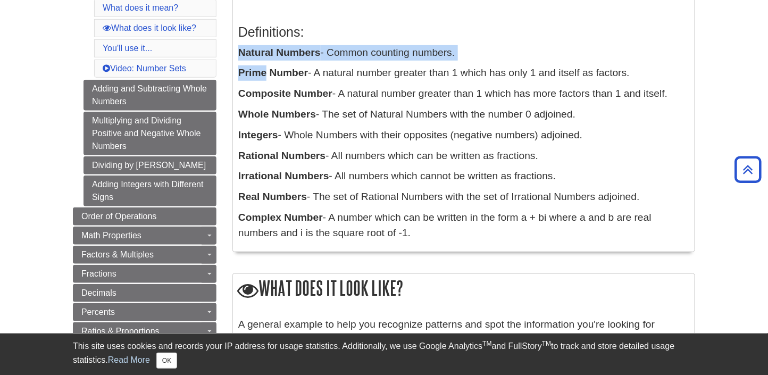 This screenshot has height=375, width=768. What do you see at coordinates (272, 196) in the screenshot?
I see `b: Real Numbers` at bounding box center [272, 196].